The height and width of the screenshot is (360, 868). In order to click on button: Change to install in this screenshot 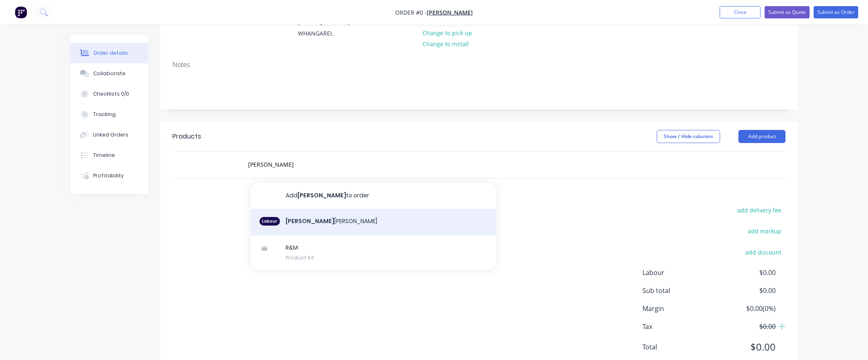, I will do `click(446, 44)`.